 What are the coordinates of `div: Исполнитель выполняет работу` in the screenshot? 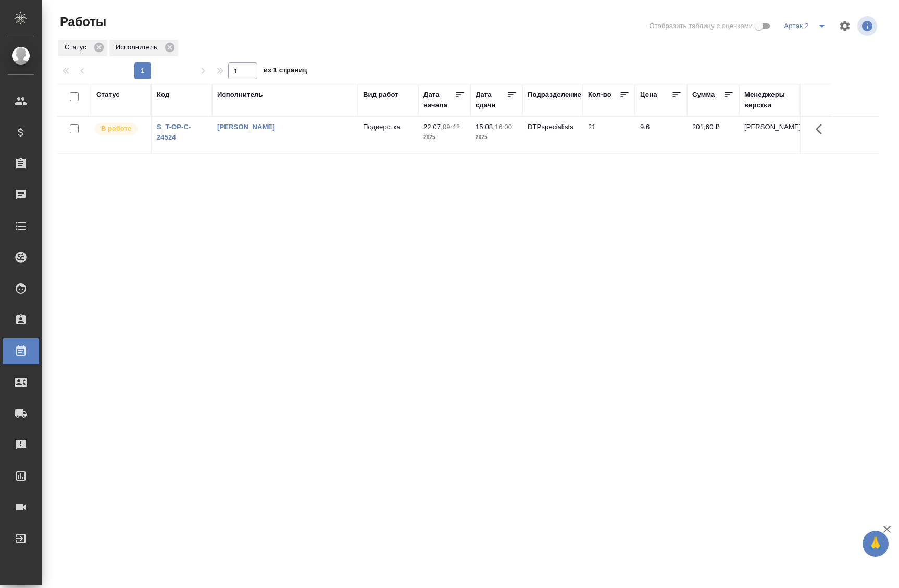 It's located at (119, 129).